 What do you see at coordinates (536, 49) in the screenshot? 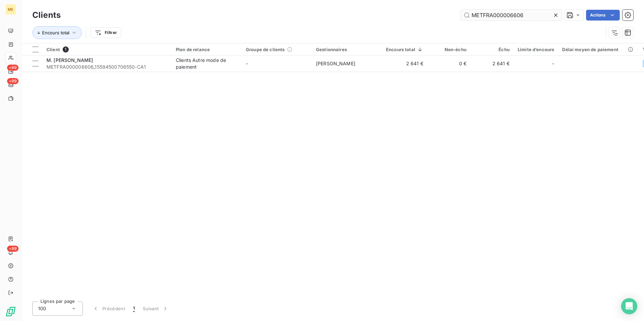
I see `div: Limite d’encours` at bounding box center [536, 49].